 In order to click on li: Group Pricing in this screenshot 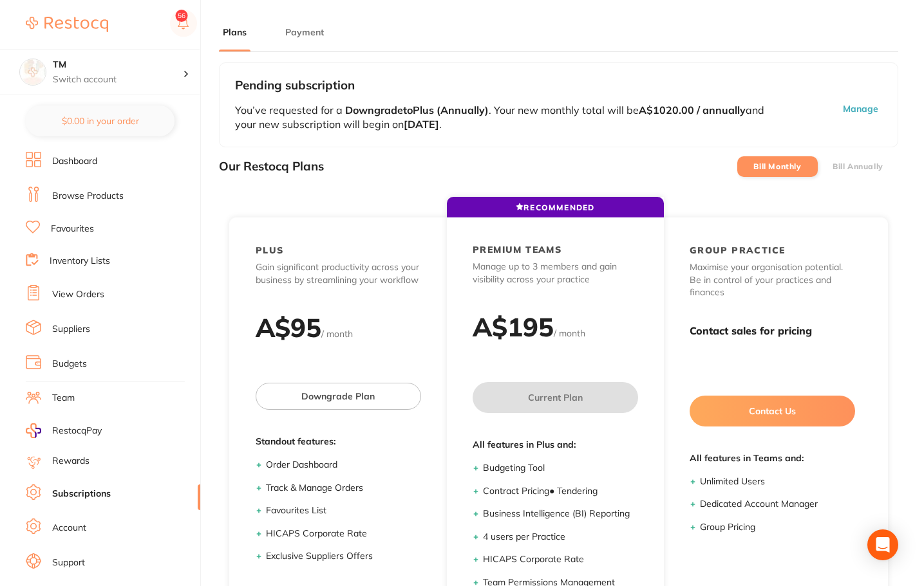, I will do `click(777, 528)`.